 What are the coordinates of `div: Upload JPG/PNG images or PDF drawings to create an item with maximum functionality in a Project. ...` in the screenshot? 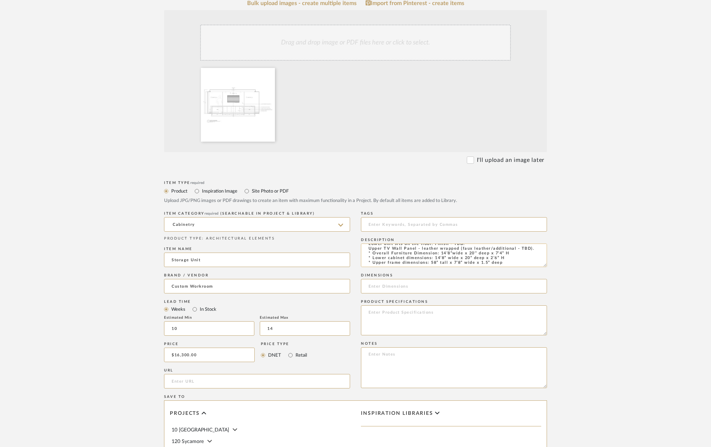 It's located at (355, 201).